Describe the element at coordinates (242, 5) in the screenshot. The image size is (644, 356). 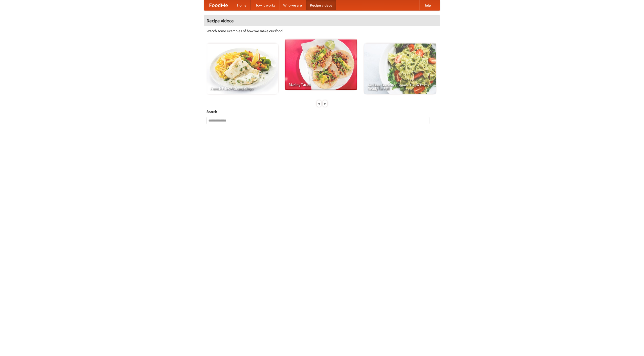
I see `a: Home` at that location.